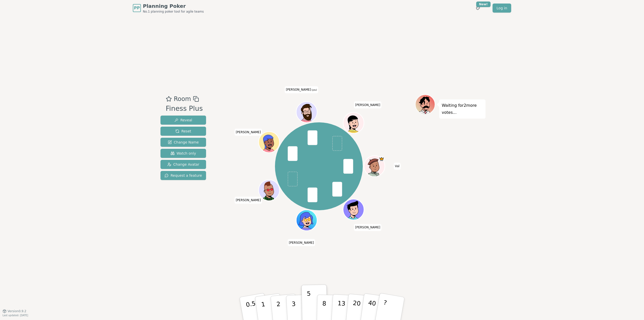 Image resolution: width=644 pixels, height=320 pixels. Describe the element at coordinates (183, 131) in the screenshot. I see `span: Reset` at that location.